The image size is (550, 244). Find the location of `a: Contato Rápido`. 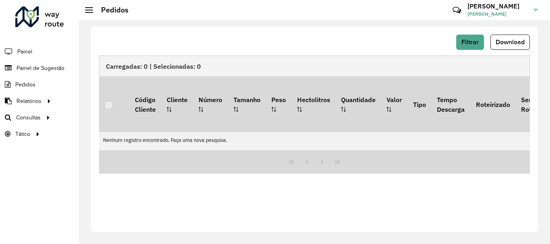

a: Contato Rápido is located at coordinates (456, 10).